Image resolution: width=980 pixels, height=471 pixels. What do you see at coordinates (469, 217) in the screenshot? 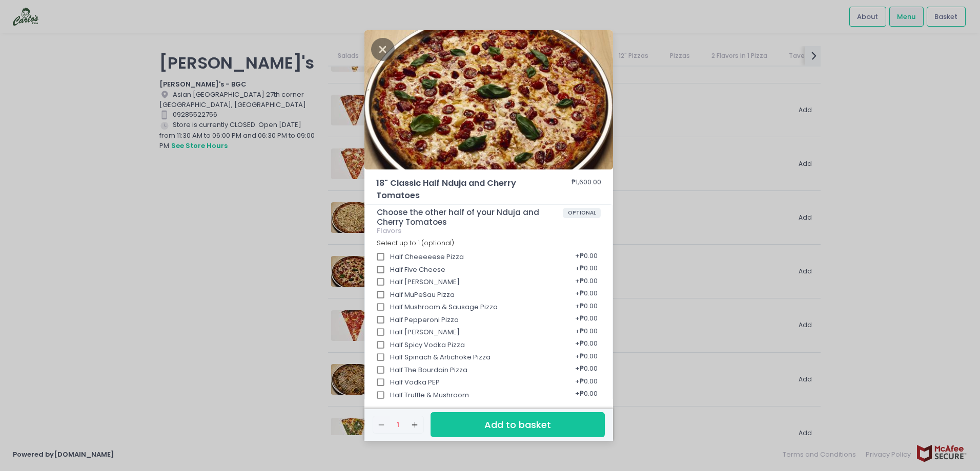
I see `span: Choose the other half of your Nduja and Cherry Tomatoes` at bounding box center [469, 217].